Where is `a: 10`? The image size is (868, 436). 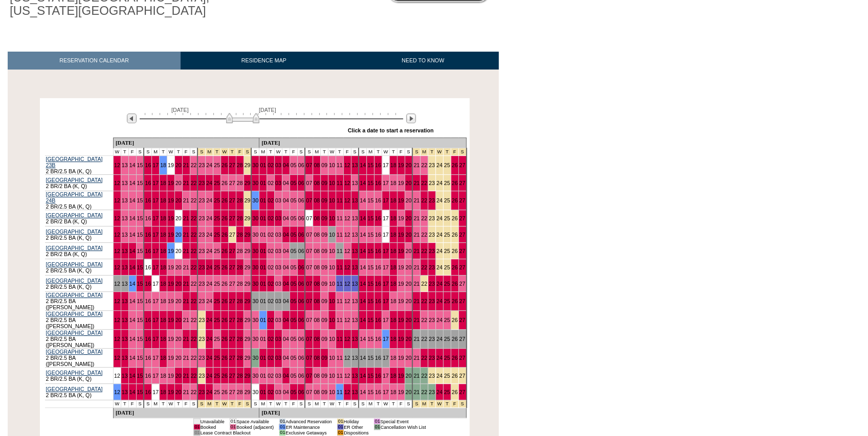
a: 10 is located at coordinates (332, 183).